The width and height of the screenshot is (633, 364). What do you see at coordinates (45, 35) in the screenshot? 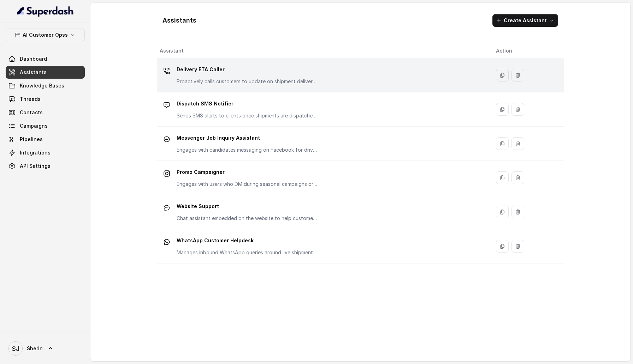
I see `button: AI Customer Opss` at bounding box center [45, 35].